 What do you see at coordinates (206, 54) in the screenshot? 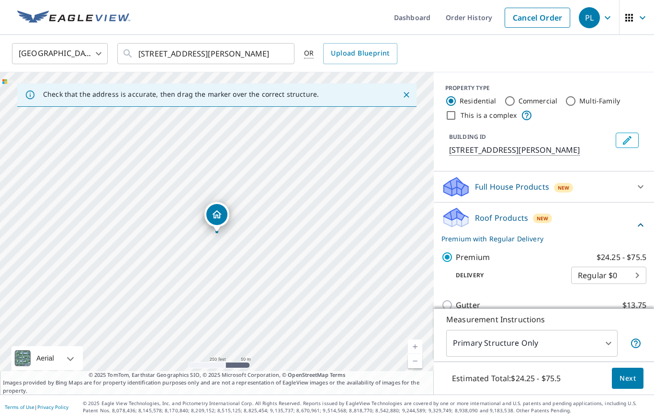
I see `input: Search by address or latitude-longitude` at bounding box center [206, 54].